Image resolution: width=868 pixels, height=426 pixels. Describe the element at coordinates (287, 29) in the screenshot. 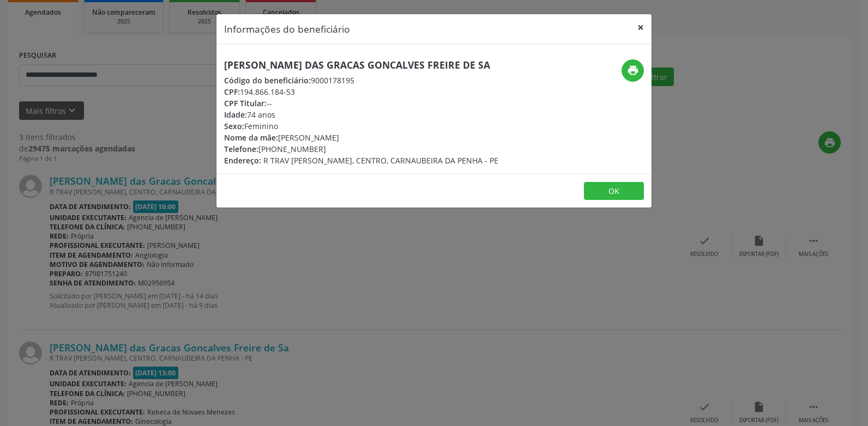

I see `h5: Informações do beneficiário` at that location.